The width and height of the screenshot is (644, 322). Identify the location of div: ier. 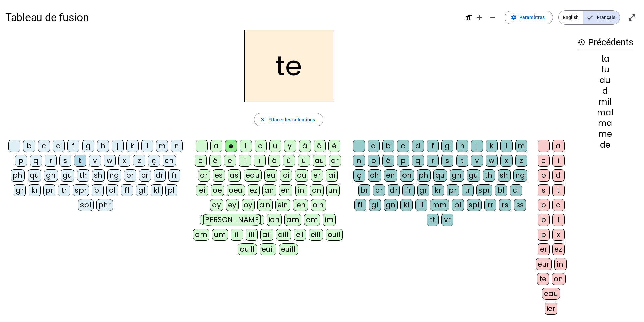
(551, 308).